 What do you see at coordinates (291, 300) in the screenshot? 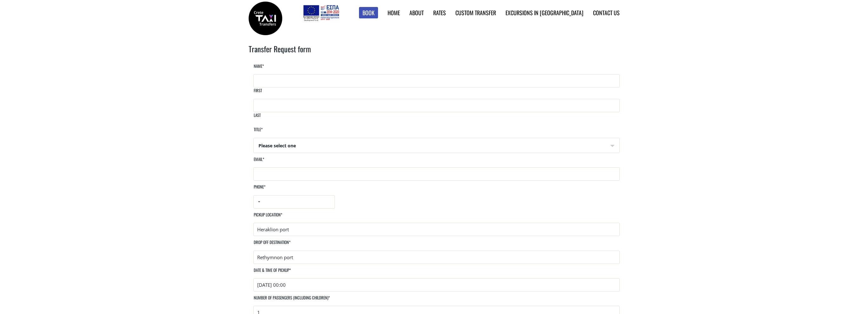
I see `label: Number of passengers (including children)` at bounding box center [291, 300].